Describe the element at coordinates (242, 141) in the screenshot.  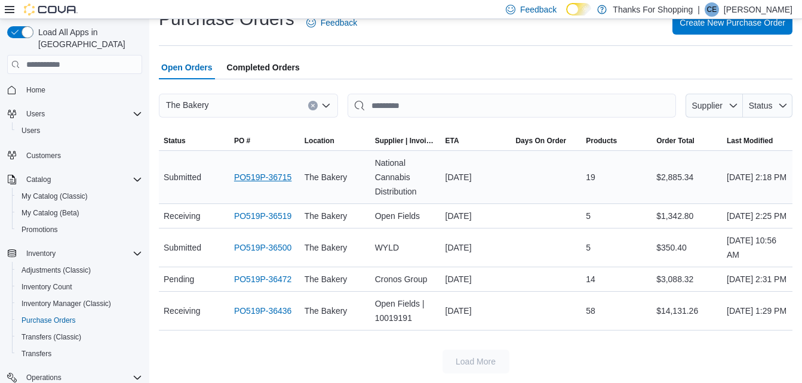
I see `span: PO #` at that location.